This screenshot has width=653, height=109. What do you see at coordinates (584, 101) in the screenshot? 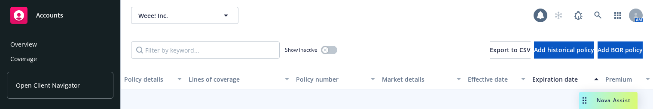
I see `div: Drag to move` at bounding box center [584, 101].